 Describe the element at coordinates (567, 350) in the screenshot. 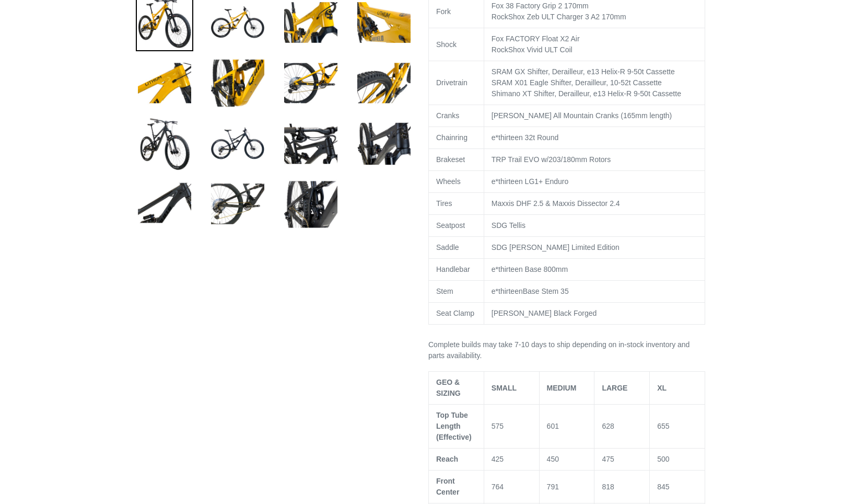

I see `p: Complete builds may take 7-10 days to ship depending on in-stock inventory and parts availability.` at that location.